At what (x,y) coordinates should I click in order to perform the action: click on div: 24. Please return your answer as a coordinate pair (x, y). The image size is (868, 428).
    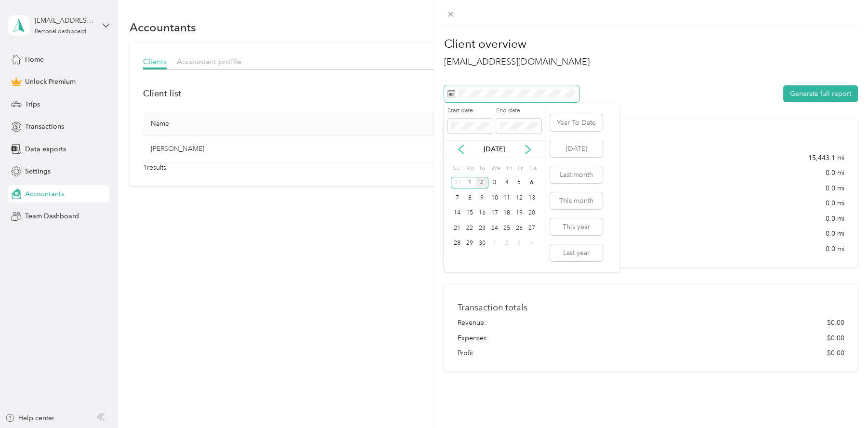
    Looking at the image, I should click on (495, 228).